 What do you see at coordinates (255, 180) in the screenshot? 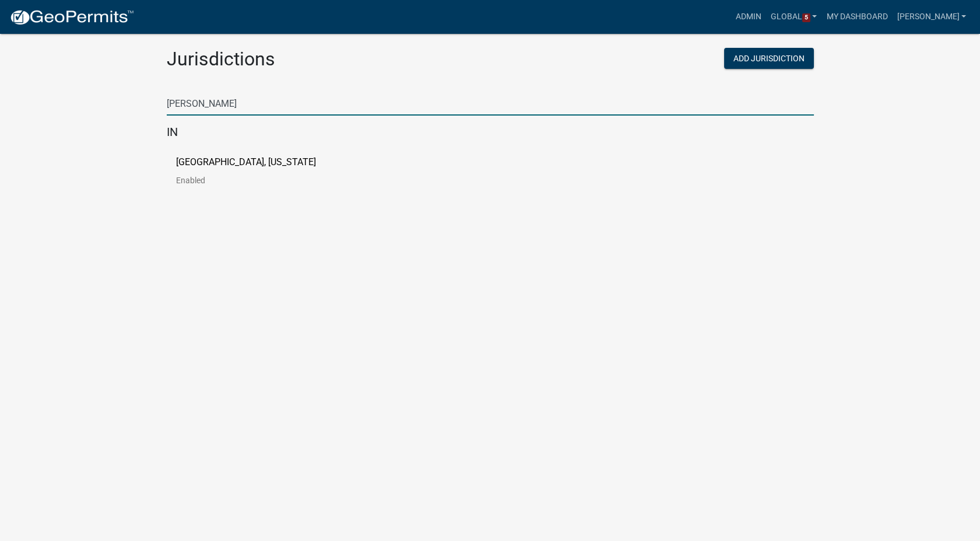
I see `p: Enabled` at bounding box center [255, 180].